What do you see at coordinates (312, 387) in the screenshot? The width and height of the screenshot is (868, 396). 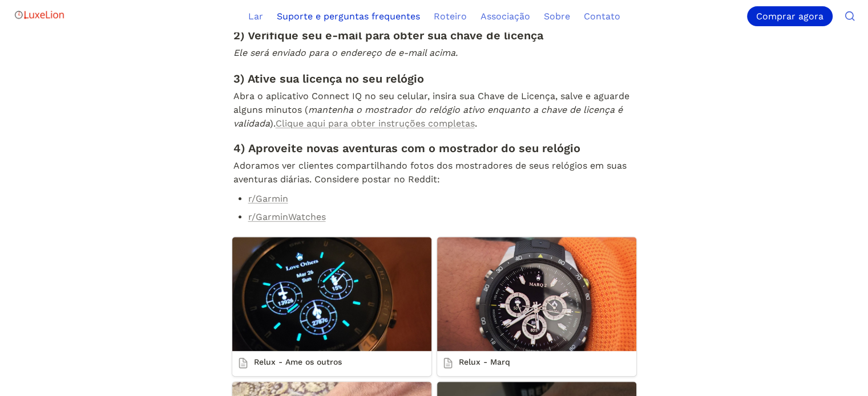 I see `font: Tema do mergulhador “Night Lume”` at bounding box center [312, 387].